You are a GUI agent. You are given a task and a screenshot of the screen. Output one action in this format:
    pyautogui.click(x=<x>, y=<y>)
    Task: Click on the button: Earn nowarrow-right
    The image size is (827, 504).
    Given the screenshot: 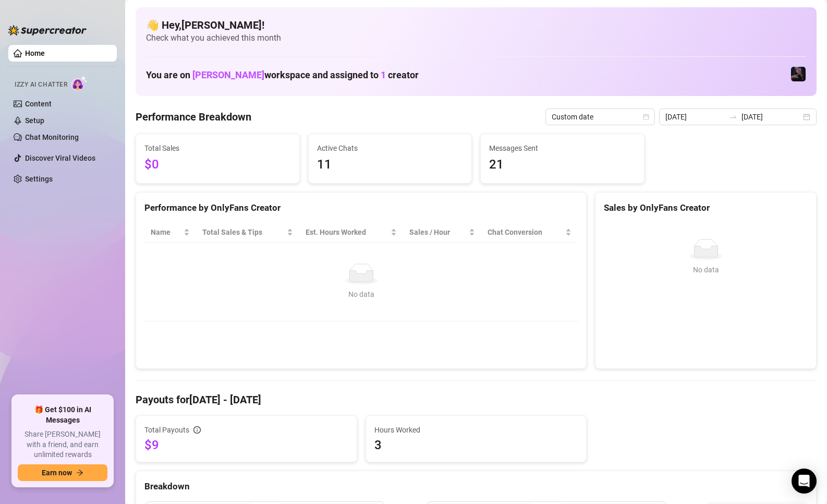 What is the action you would take?
    pyautogui.click(x=63, y=473)
    